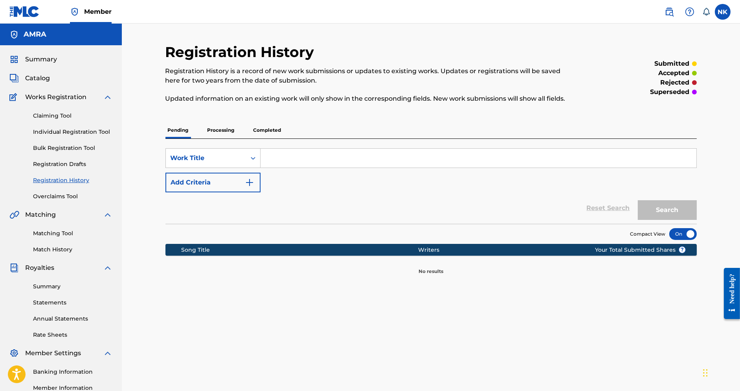 The height and width of the screenshot is (391, 740). Describe the element at coordinates (431, 267) in the screenshot. I see `p: No results` at that location.